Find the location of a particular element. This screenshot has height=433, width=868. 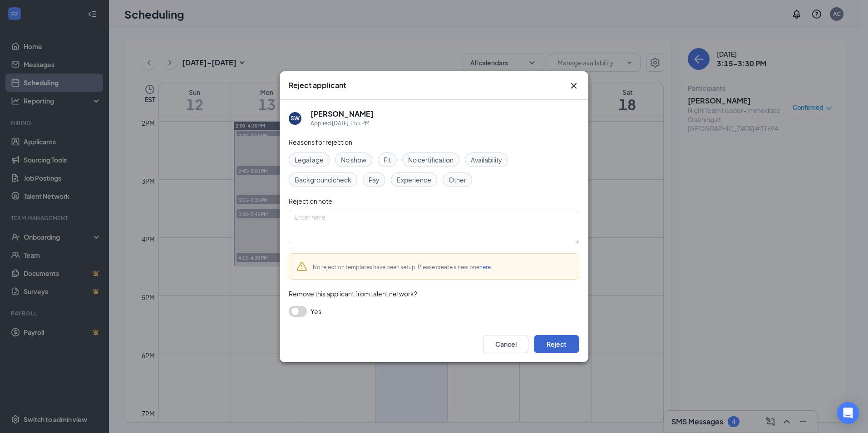

button: Cancel is located at coordinates (505, 344).